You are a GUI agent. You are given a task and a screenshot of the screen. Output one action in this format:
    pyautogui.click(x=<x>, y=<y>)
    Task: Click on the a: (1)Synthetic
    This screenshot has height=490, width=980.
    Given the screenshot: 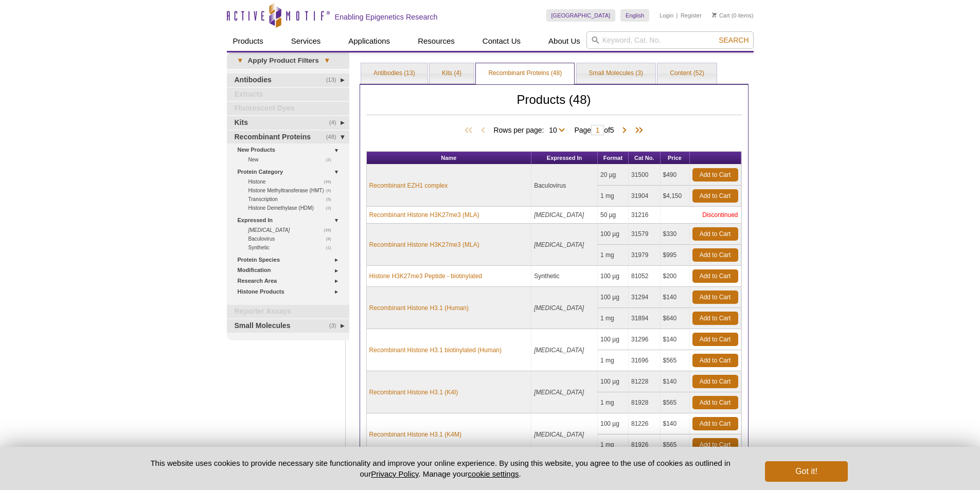 What is the action you would take?
    pyautogui.click(x=293, y=248)
    